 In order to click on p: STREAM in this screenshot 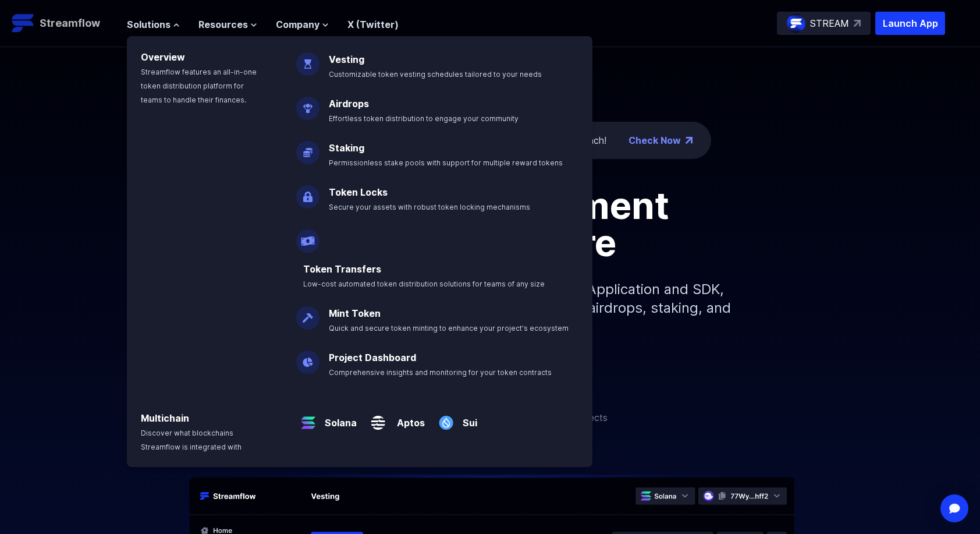, I will do `click(829, 23)`.